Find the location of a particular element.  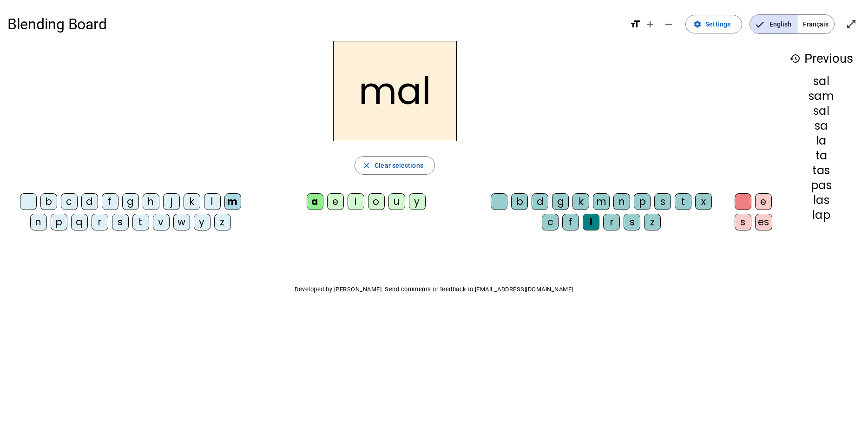

div: h is located at coordinates (151, 202).